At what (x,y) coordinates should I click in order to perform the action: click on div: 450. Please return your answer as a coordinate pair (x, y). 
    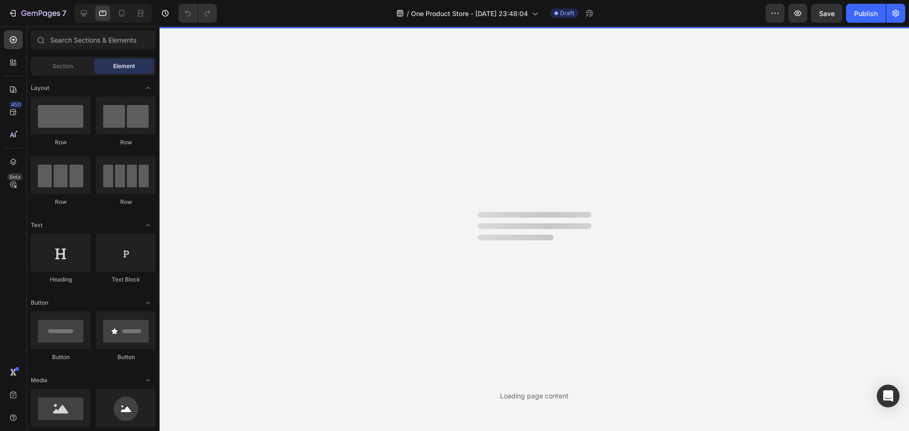
    Looking at the image, I should click on (16, 105).